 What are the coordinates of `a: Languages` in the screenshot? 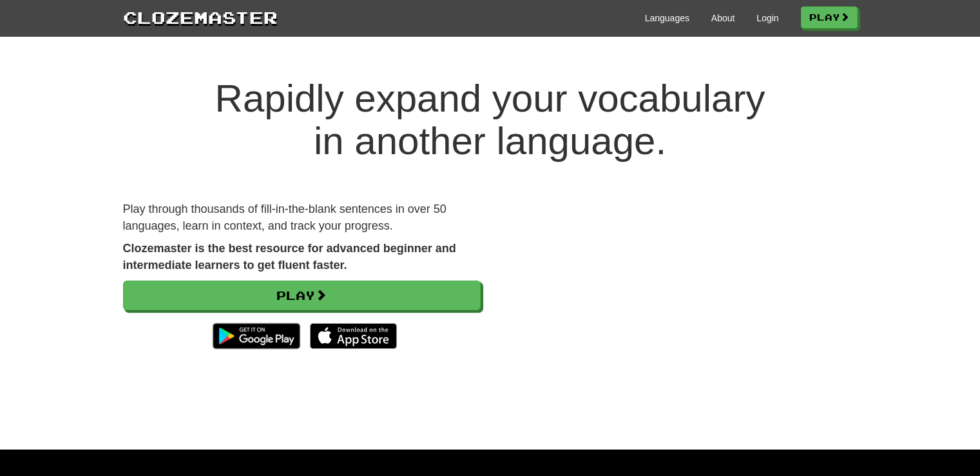 It's located at (667, 18).